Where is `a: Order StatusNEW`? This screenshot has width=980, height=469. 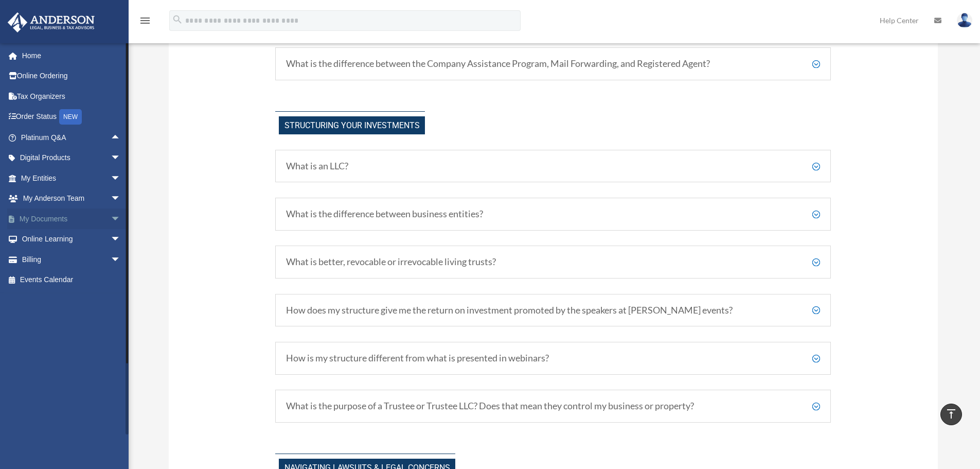 a: Order StatusNEW is located at coordinates (72, 117).